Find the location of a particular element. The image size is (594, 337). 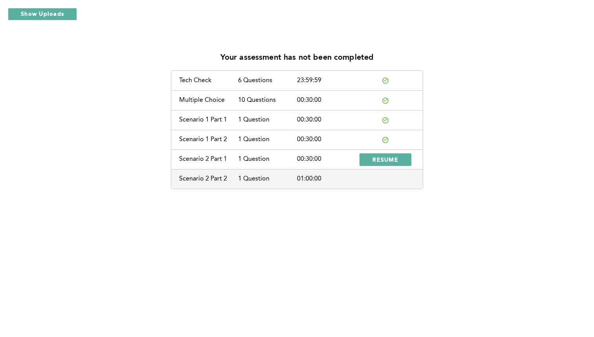

div: Scenario 2 Part 2 is located at coordinates (209, 179).